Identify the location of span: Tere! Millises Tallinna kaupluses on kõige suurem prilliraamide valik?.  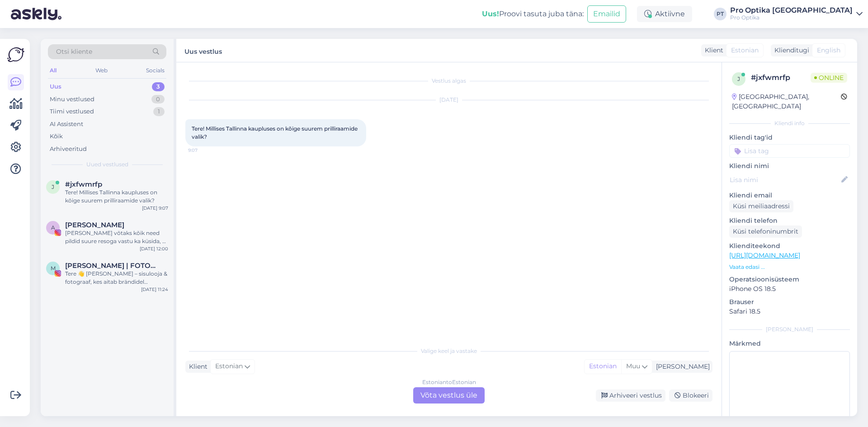
(275, 133).